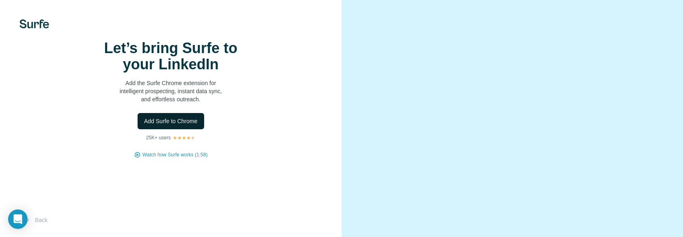 The width and height of the screenshot is (683, 237). Describe the element at coordinates (171, 121) in the screenshot. I see `button: Add Surfe to Chrome` at that location.